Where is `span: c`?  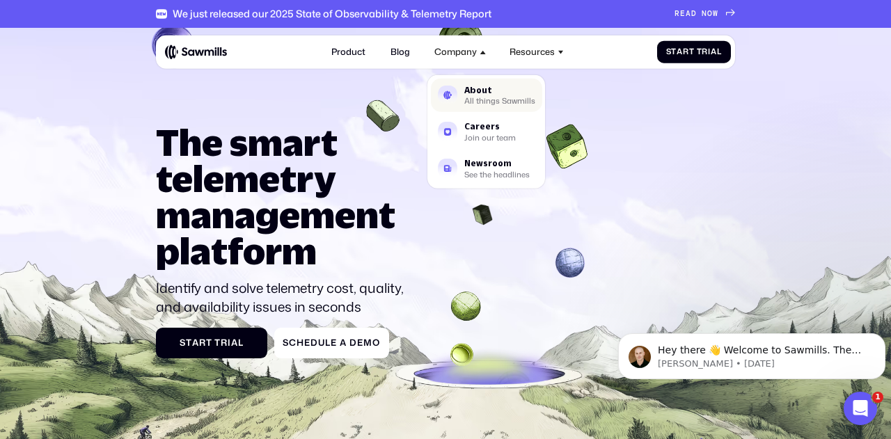 span: c is located at coordinates (293, 343).